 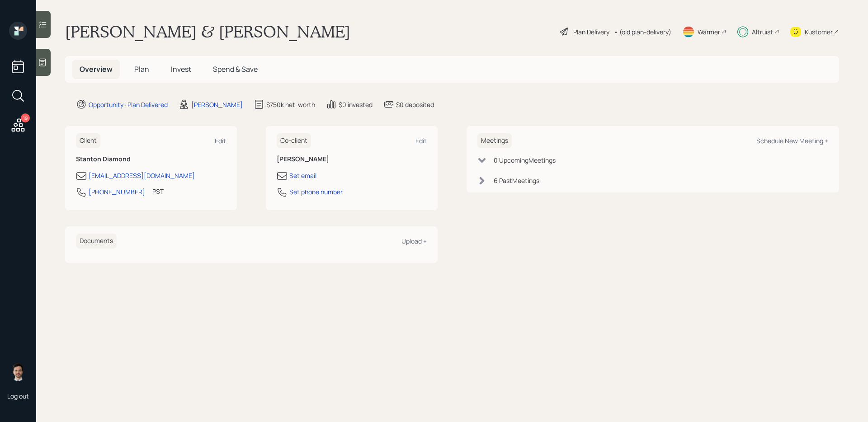 What do you see at coordinates (525, 160) in the screenshot?
I see `div: 0 Upcoming Meeting s` at bounding box center [525, 160].